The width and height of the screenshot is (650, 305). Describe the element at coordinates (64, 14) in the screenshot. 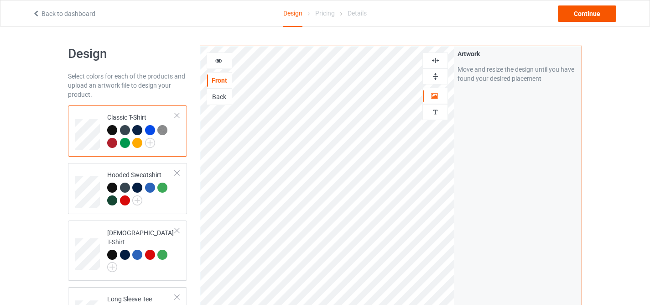

I see `a: Back to dashboard` at that location.